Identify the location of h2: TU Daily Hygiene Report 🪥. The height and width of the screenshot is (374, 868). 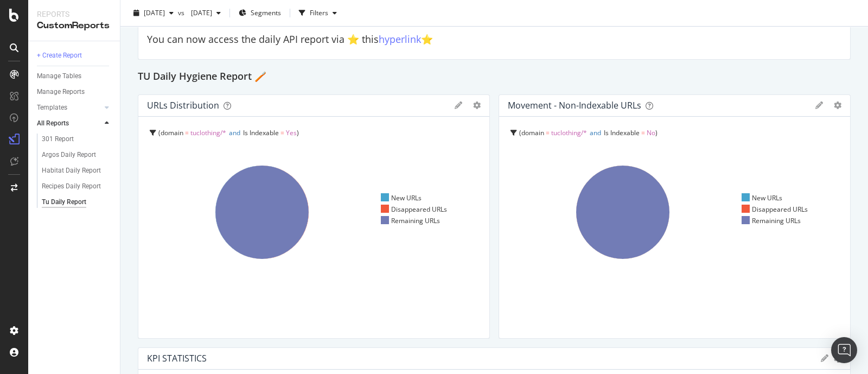
(202, 77).